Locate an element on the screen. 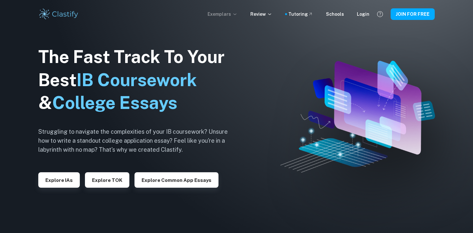  button: Explore Common App essays is located at coordinates (176, 180).